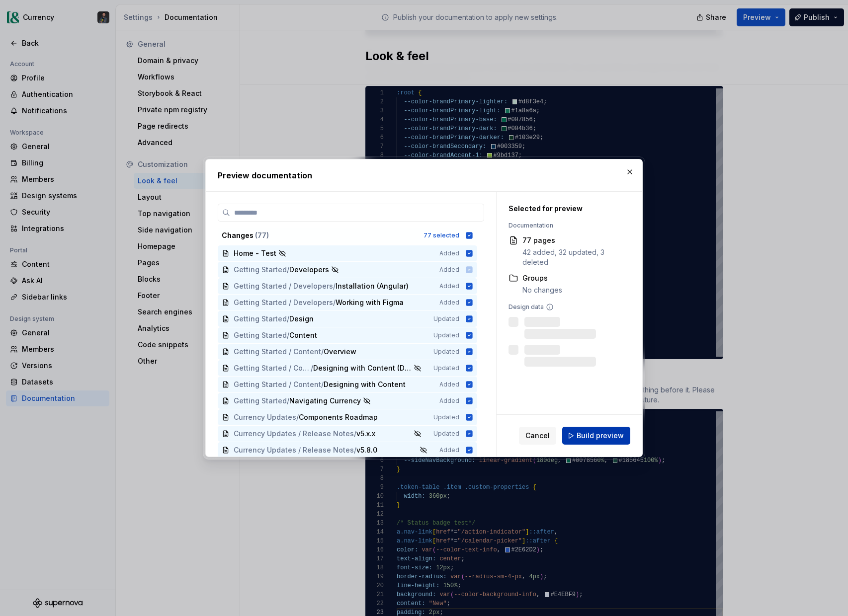  Describe the element at coordinates (340, 351) in the screenshot. I see `span: Overview` at that location.